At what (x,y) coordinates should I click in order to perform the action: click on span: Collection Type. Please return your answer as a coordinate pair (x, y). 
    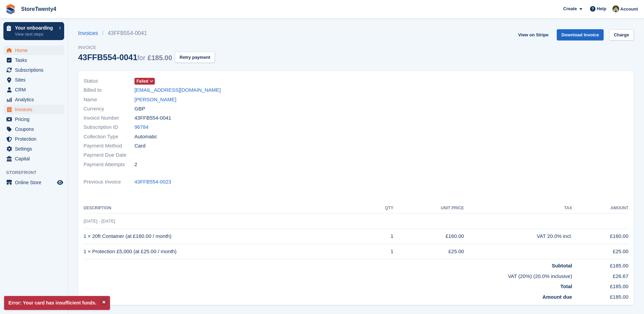
    Looking at the image, I should click on (109, 137).